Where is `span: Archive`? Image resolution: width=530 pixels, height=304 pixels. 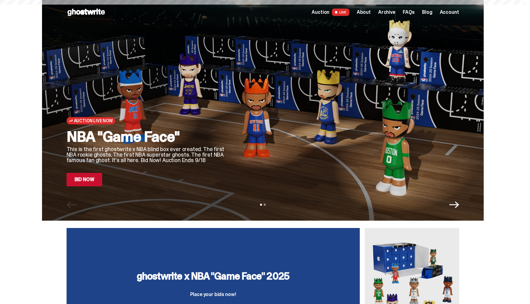
span: Archive is located at coordinates (387, 12).